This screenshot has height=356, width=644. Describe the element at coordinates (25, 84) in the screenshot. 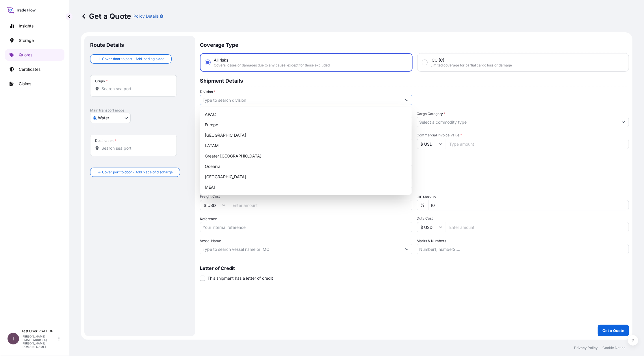

I see `p: Claims` at that location.